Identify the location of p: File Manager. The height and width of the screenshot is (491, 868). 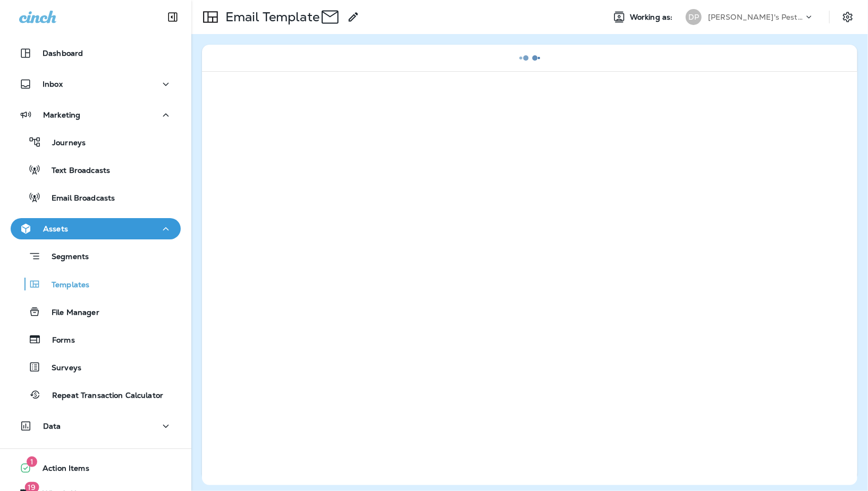
(70, 313).